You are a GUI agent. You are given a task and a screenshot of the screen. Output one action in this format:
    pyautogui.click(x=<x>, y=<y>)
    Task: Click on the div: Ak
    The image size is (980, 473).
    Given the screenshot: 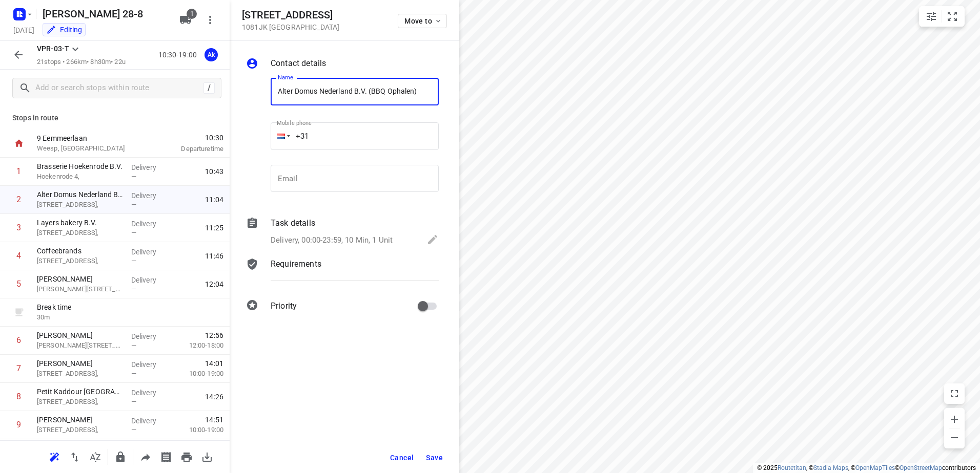 What is the action you would take?
    pyautogui.click(x=211, y=55)
    